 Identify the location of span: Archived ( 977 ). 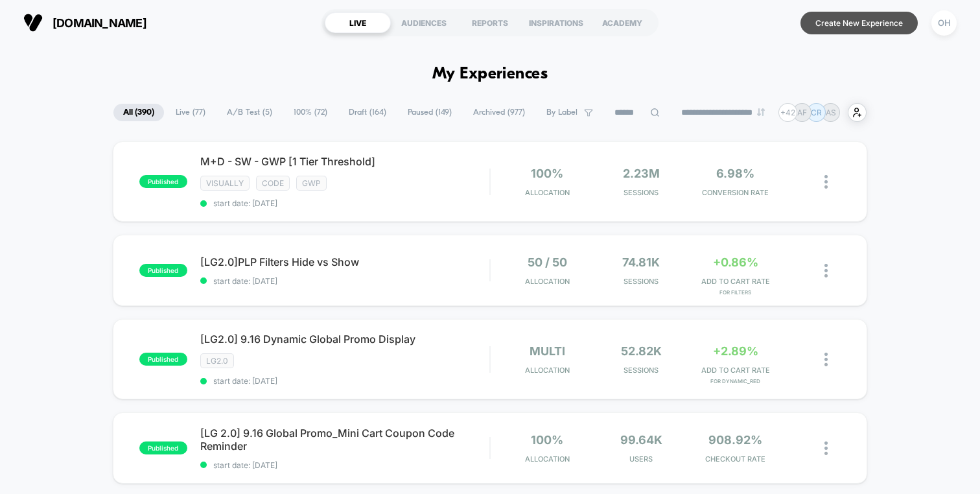
(499, 112).